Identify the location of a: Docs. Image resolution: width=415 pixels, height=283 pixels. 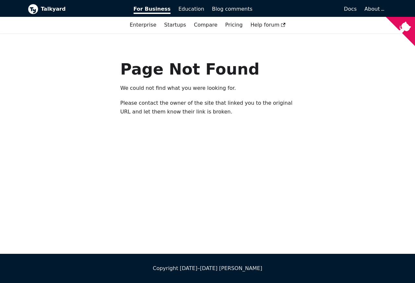
(309, 9).